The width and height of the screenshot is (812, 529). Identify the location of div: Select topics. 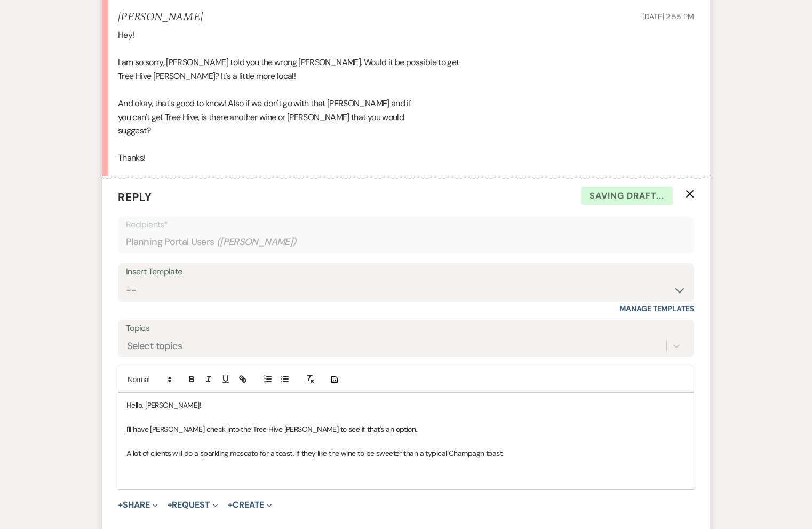
(155, 346).